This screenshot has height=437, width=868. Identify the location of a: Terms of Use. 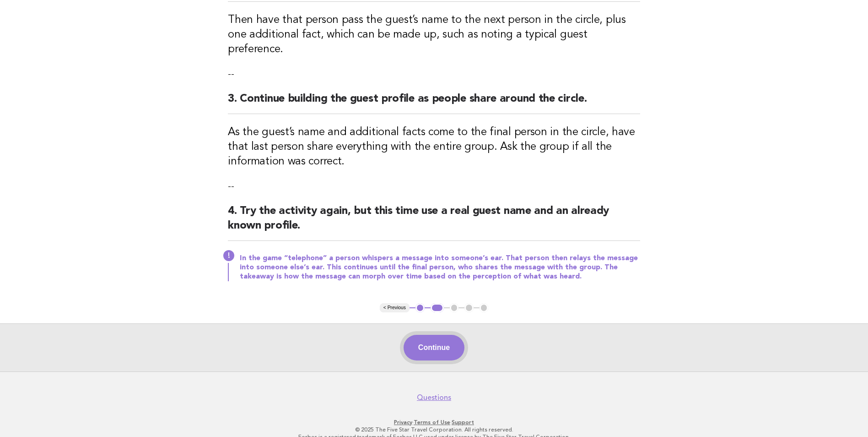
(432, 422).